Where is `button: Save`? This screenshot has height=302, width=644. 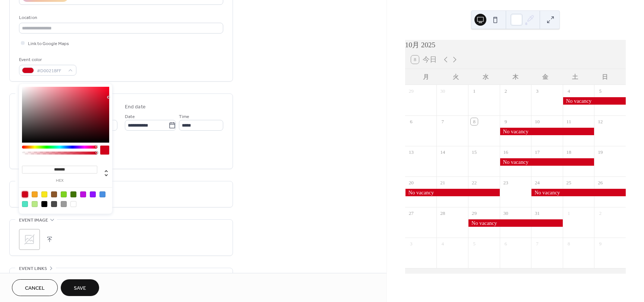 button: Save is located at coordinates (80, 287).